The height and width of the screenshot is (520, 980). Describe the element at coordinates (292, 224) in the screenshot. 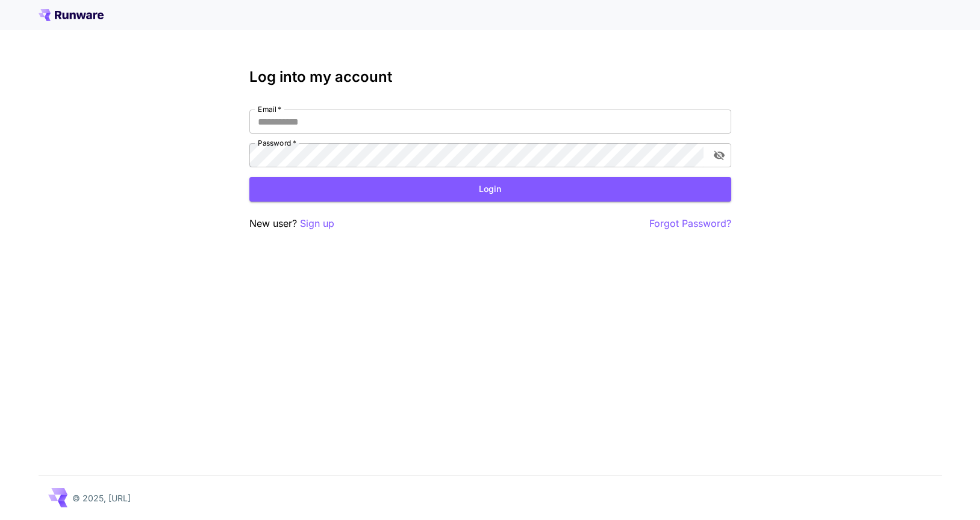

I see `p: New user?` at that location.